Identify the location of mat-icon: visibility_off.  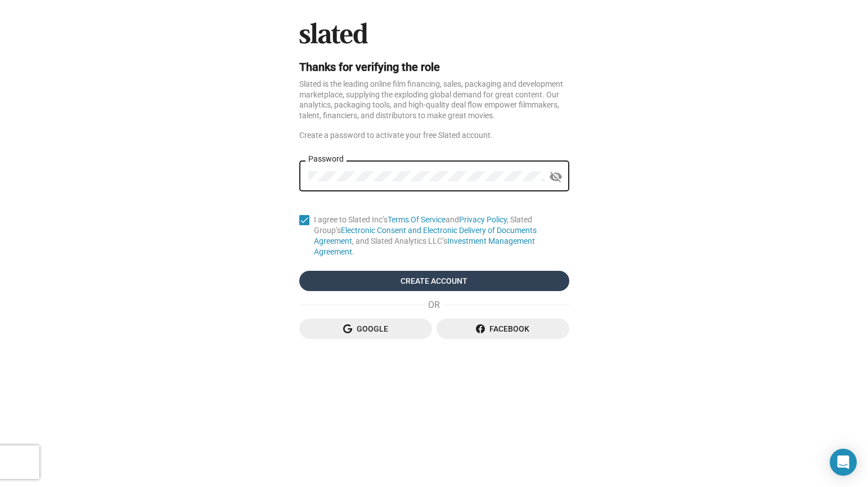
(556, 177).